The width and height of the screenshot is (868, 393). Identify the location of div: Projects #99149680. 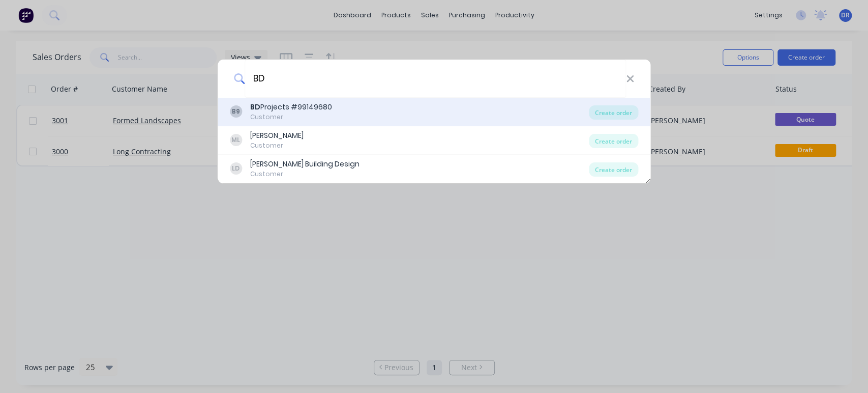
(291, 107).